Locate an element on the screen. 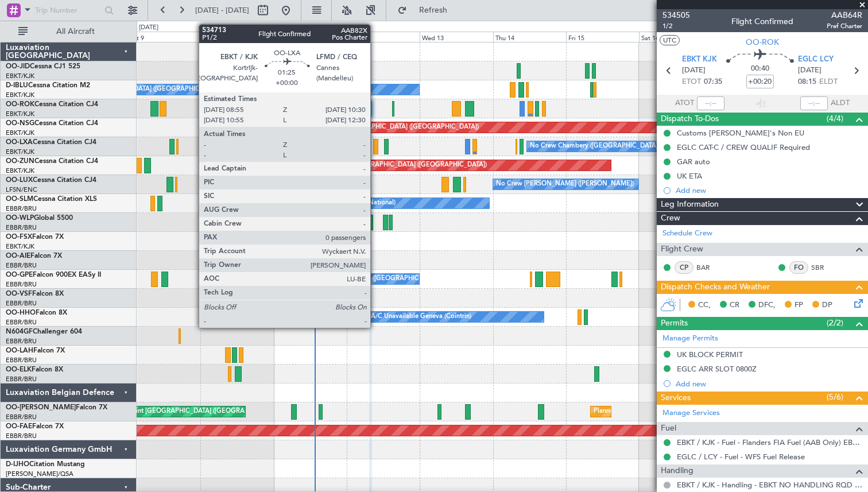 This screenshot has width=868, height=492. div: Add new is located at coordinates (769, 190).